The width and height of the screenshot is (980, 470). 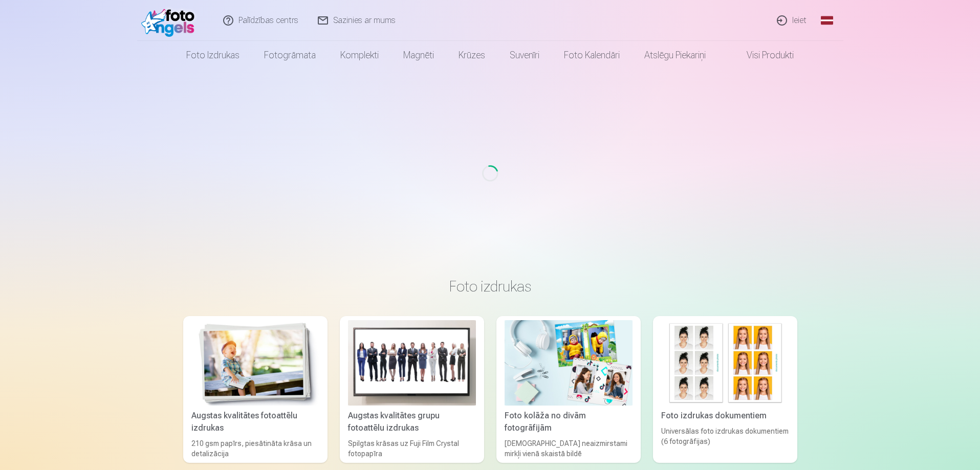 I want to click on div: Foto kolāža no divām fotogrāfijām, so click(x=568, y=422).